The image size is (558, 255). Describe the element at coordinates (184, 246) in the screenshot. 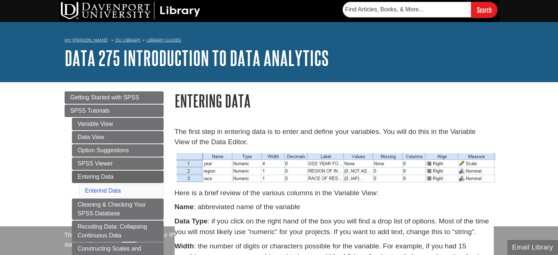

I see `strong: Width` at that location.